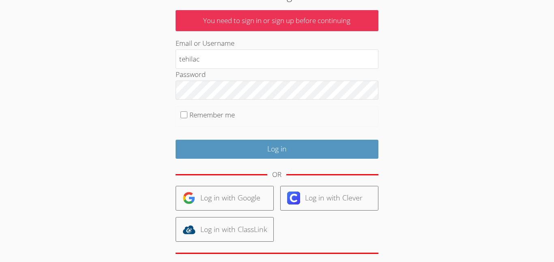  What do you see at coordinates (277, 21) in the screenshot?
I see `p: You need to sign in or sign up before continuing` at bounding box center [277, 21].